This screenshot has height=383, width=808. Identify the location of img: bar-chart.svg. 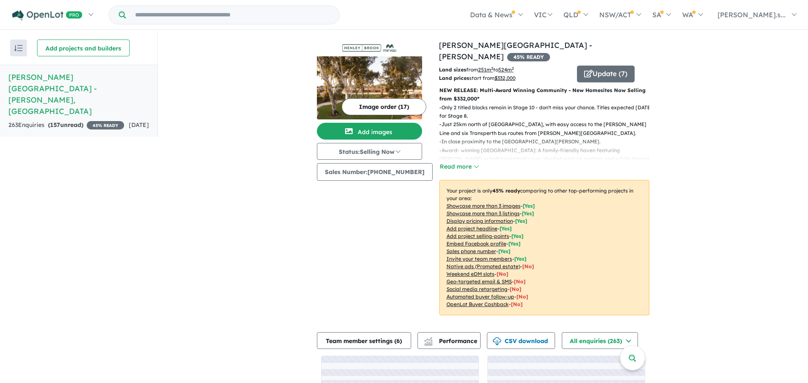
(428, 342).